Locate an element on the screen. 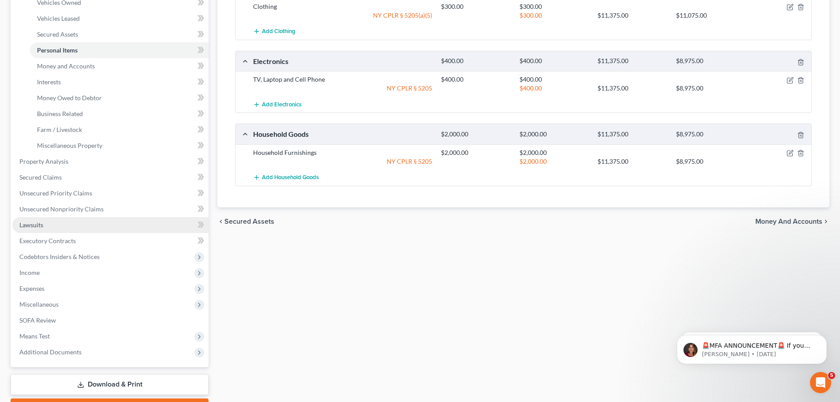 This screenshot has height=402, width=840. span: Miscellaneous Property is located at coordinates (70, 145).